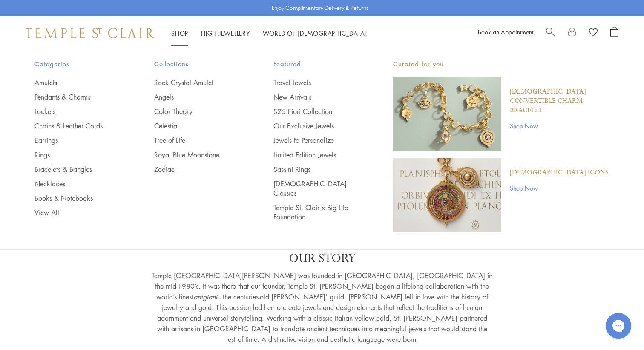 This screenshot has width=644, height=350. I want to click on a: Bracelets & Bangles, so click(77, 170).